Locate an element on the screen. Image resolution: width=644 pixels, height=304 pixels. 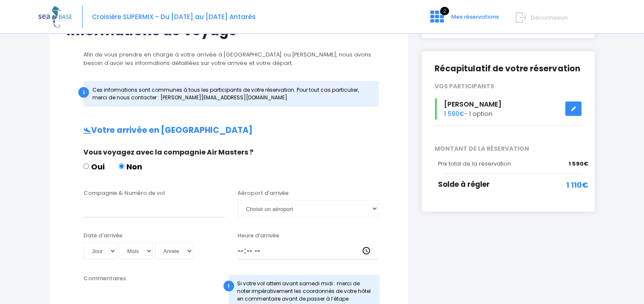
h1: Informations de voyage is located at coordinates (229, 30).